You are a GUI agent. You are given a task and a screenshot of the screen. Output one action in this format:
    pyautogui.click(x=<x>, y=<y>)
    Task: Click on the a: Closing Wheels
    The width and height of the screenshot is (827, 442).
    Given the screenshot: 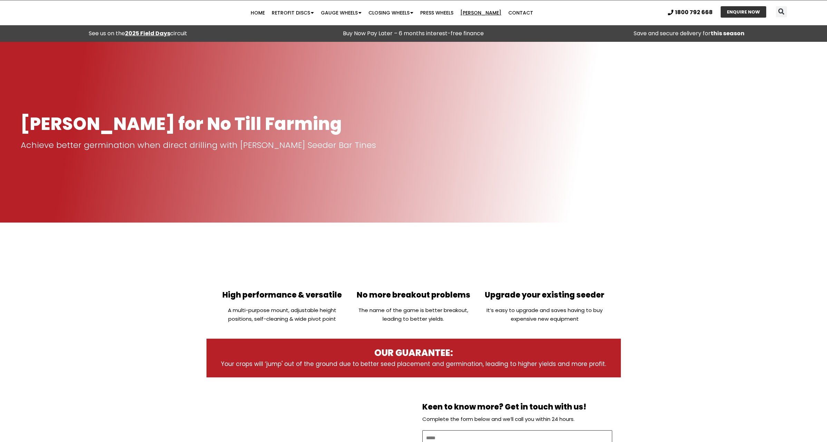 What is the action you would take?
    pyautogui.click(x=391, y=13)
    